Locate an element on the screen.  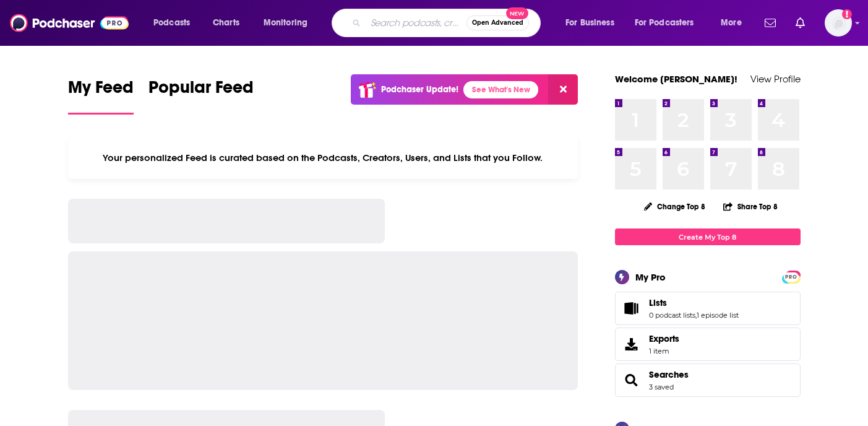
a: 1 episode list is located at coordinates (717, 315).